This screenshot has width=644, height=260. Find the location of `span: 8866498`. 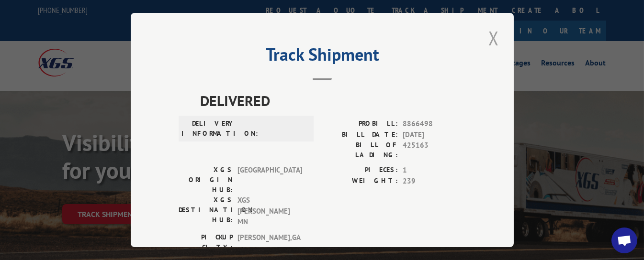

span: 8866498 is located at coordinates (434, 124).